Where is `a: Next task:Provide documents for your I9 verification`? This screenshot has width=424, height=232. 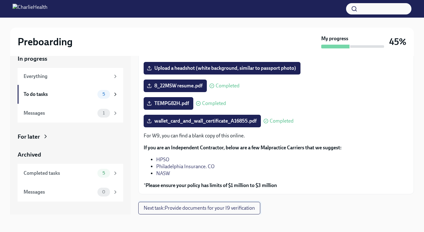
a: Next task:Provide documents for your I9 verification is located at coordinates (199, 208).